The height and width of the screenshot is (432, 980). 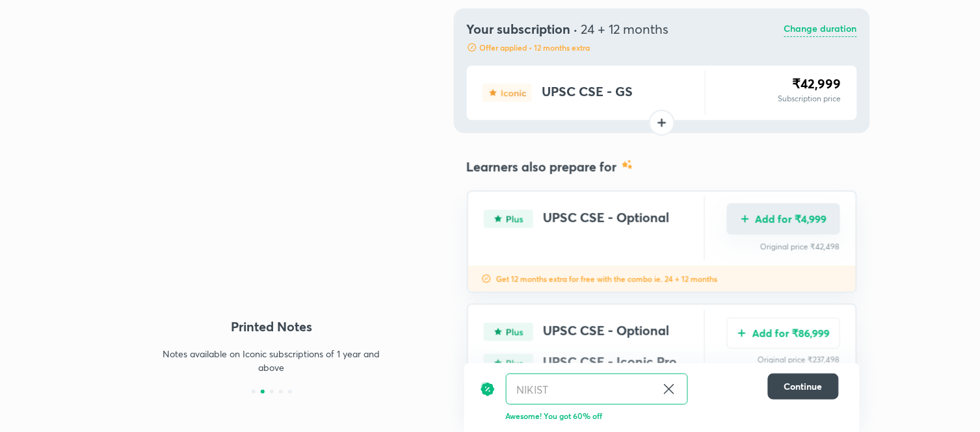 What do you see at coordinates (784, 219) in the screenshot?
I see `button: Add for ₹4,999` at bounding box center [784, 219].